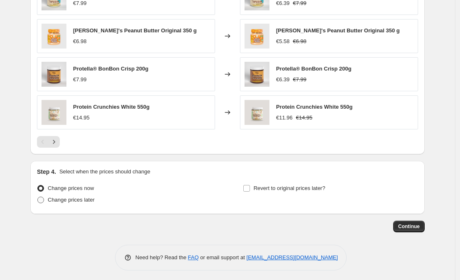  What do you see at coordinates (48, 142) in the screenshot?
I see `nav: Pagination` at bounding box center [48, 142].